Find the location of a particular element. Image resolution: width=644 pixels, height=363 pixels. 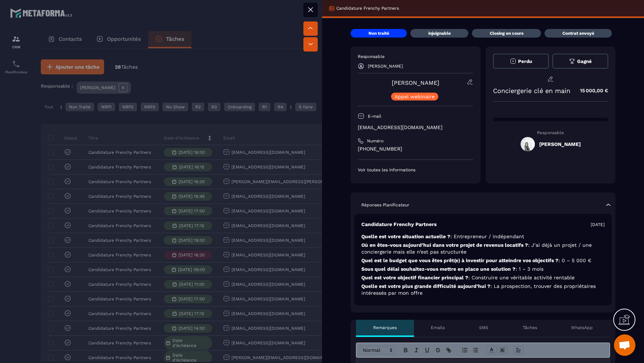

span: : Construire une véritable activité rentable is located at coordinates (521, 278).